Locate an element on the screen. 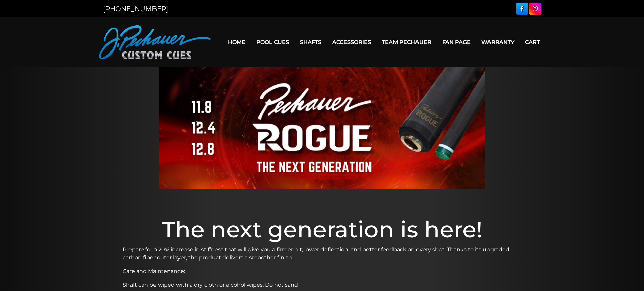 The image size is (644, 291). h1: The next generation is here! is located at coordinates (323, 229).